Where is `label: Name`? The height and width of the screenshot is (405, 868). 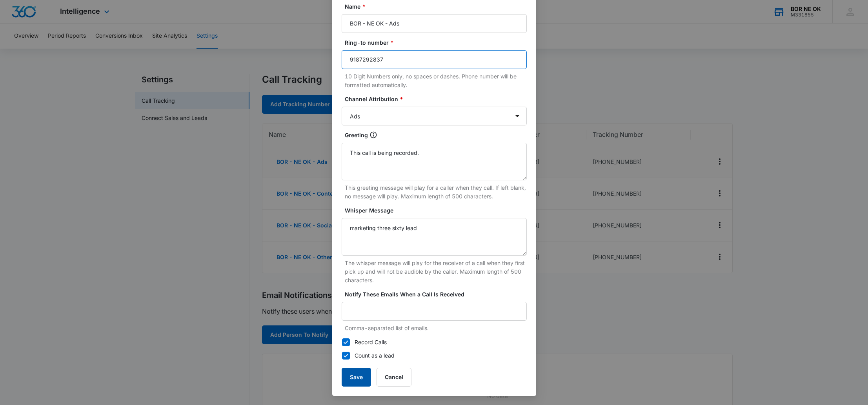
label: Name is located at coordinates (437, 7).